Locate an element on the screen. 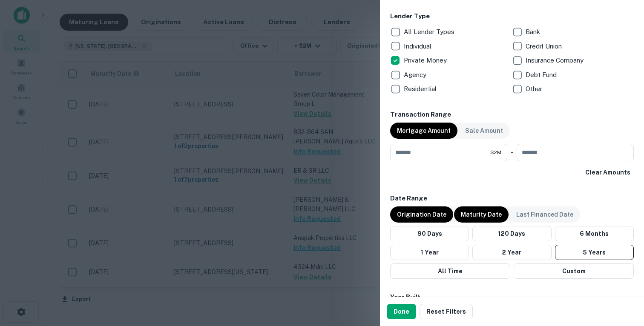 This screenshot has height=326, width=644. span: $2M is located at coordinates (496, 152).